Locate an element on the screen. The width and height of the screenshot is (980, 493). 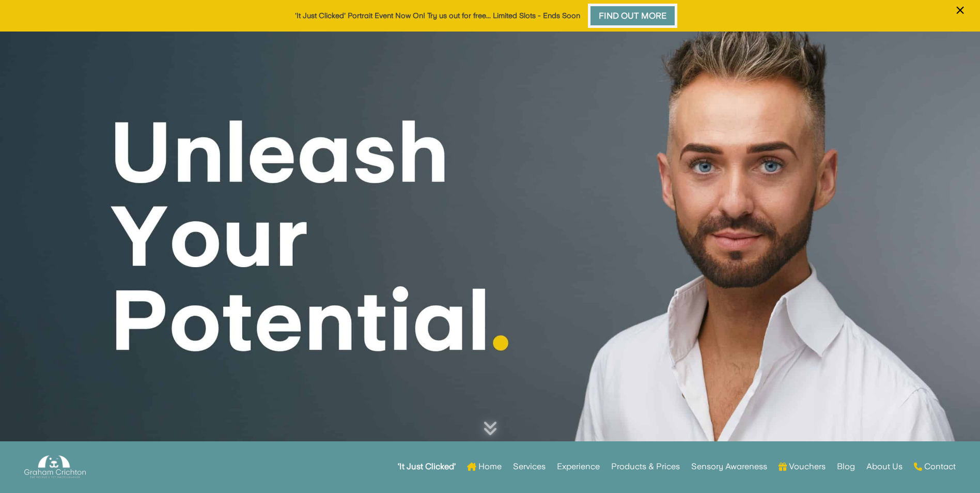
a: About Us is located at coordinates (884, 467).